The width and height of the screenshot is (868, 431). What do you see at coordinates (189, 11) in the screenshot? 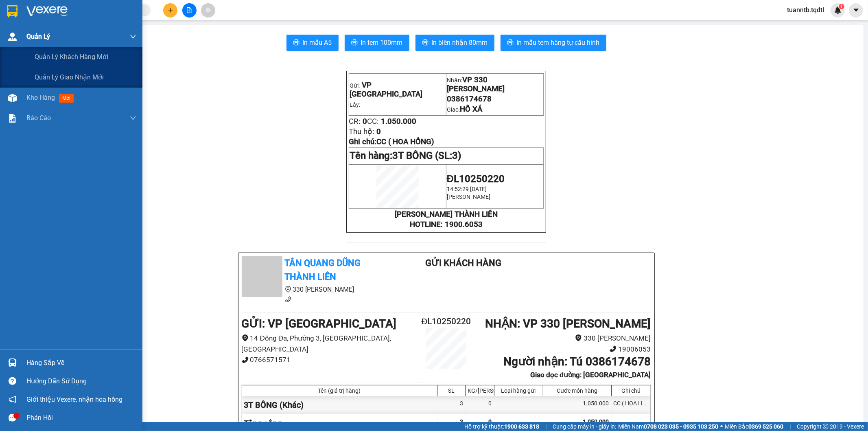
I see `span: file-add` at bounding box center [189, 11].